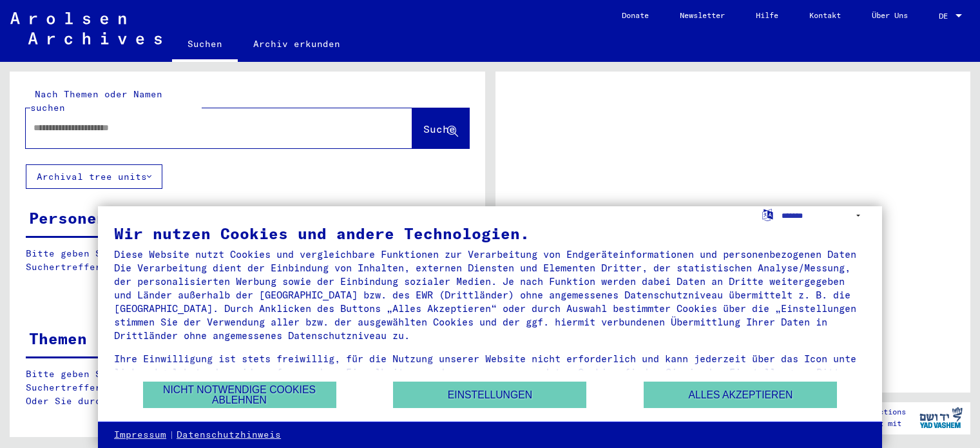 The image size is (980, 448). What do you see at coordinates (941, 418) in the screenshot?
I see `img: yv_logo.png` at bounding box center [941, 418].